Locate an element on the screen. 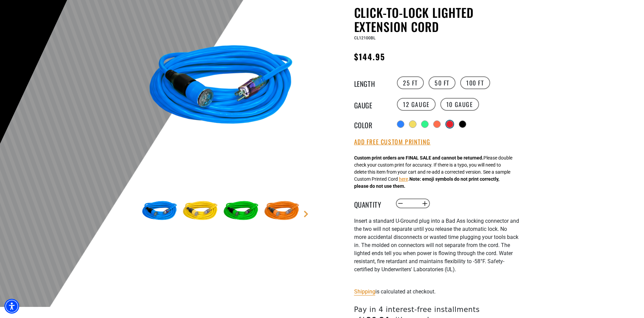 This screenshot has width=644, height=318. button: Add Free Custom Printing is located at coordinates (392, 142).